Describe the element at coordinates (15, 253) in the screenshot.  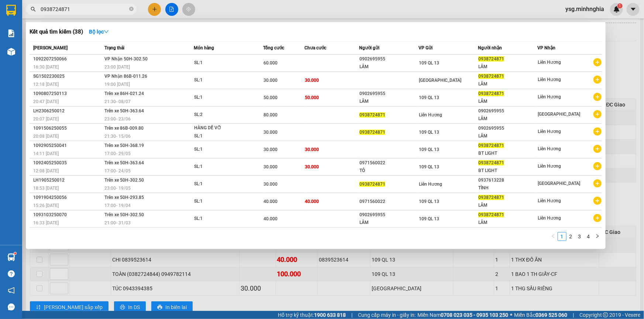
I see `sup: 1` at that location.